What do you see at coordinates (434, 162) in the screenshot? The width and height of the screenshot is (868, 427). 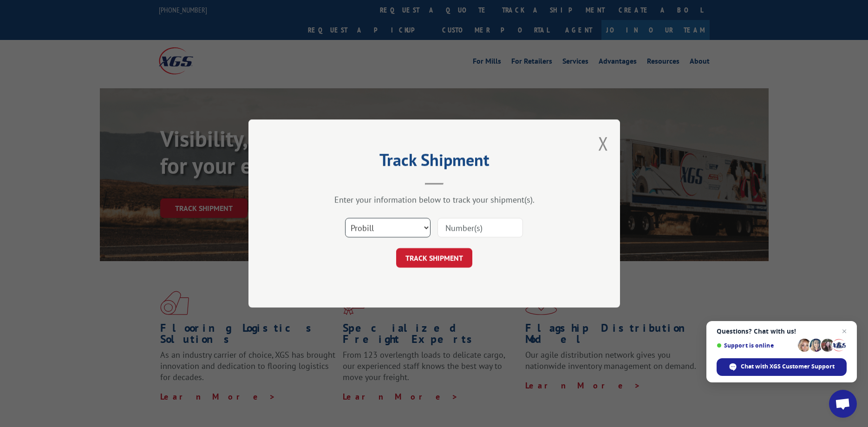 I see `h2: Track Shipment` at bounding box center [434, 162].